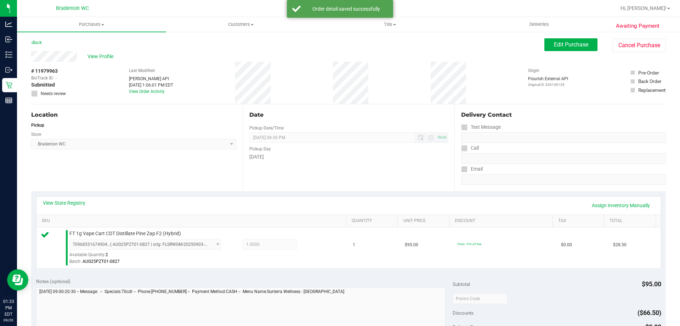  I want to click on span: Subtotal, so click(461, 284).